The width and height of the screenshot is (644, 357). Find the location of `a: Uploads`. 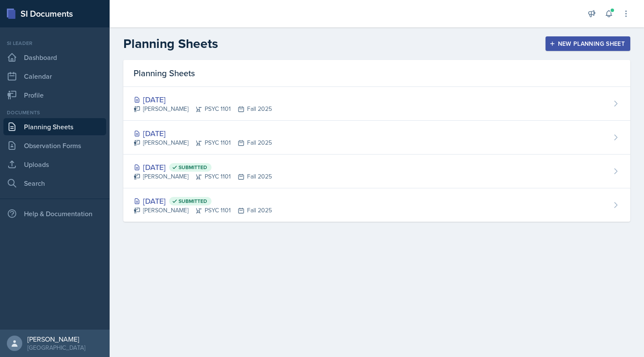

a: Uploads is located at coordinates (55, 164).